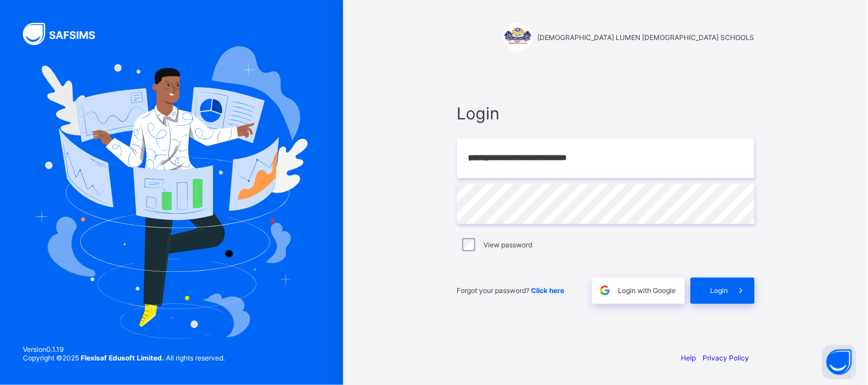 The height and width of the screenshot is (385, 868). I want to click on span: Version 0.1.19, so click(123, 349).